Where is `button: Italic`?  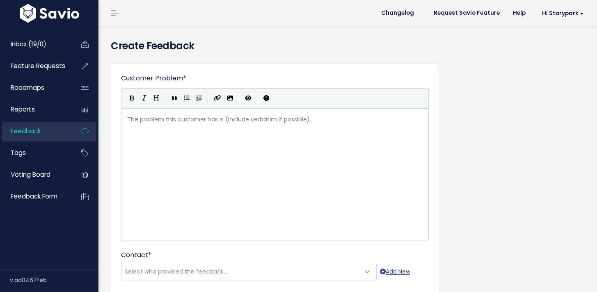 button: Italic is located at coordinates (144, 98).